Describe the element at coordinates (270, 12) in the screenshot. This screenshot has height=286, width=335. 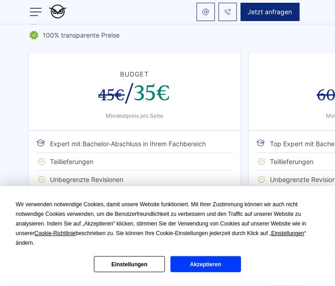
I see `button: Jetzt anfragen` at that location.